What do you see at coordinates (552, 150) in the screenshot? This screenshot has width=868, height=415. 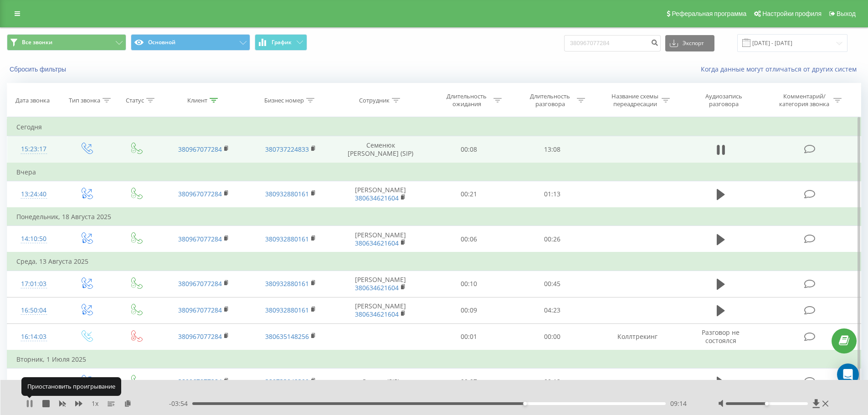 I see `td: 13:08` at bounding box center [552, 150].